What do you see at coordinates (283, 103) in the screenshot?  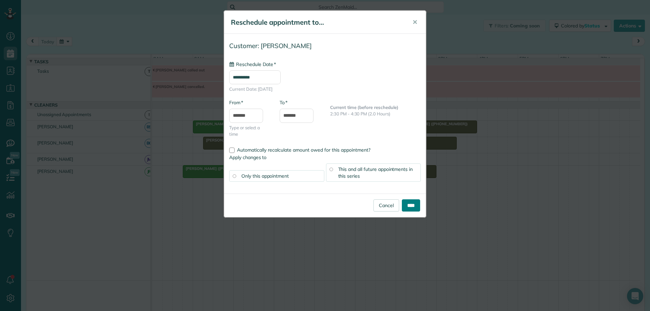 I see `label: To` at bounding box center [283, 103].